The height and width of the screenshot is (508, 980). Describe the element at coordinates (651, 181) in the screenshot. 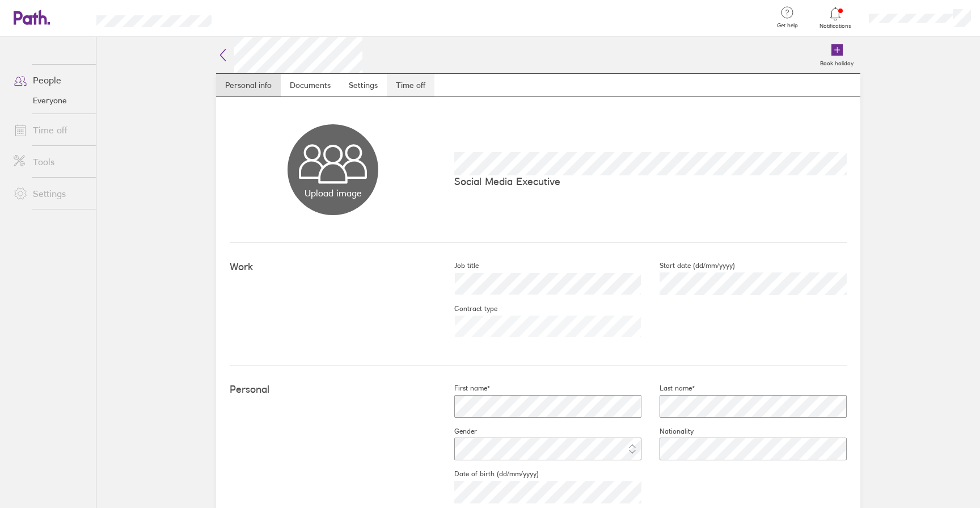

I see `p: Social Media Executive` at that location.